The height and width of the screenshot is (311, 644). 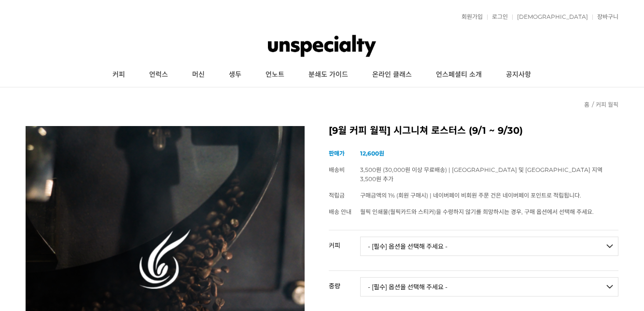 I want to click on a: 공지사항, so click(x=518, y=75).